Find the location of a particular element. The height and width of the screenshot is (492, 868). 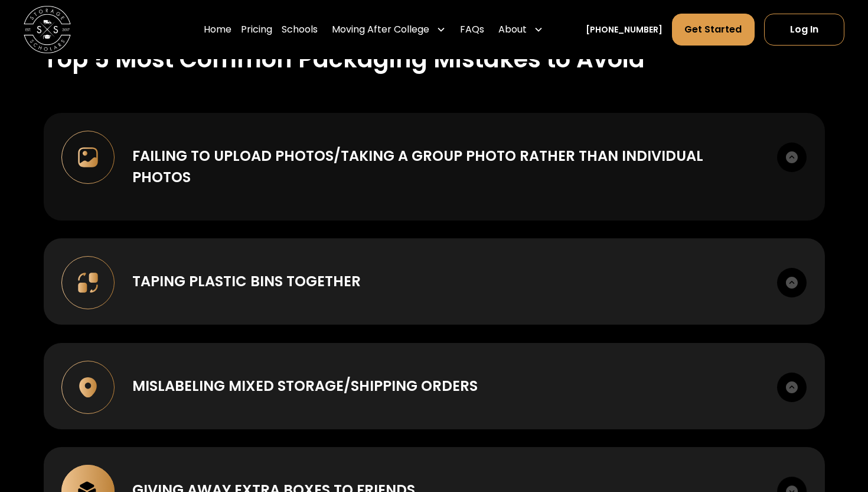

a: FAQs is located at coordinates (472, 29).